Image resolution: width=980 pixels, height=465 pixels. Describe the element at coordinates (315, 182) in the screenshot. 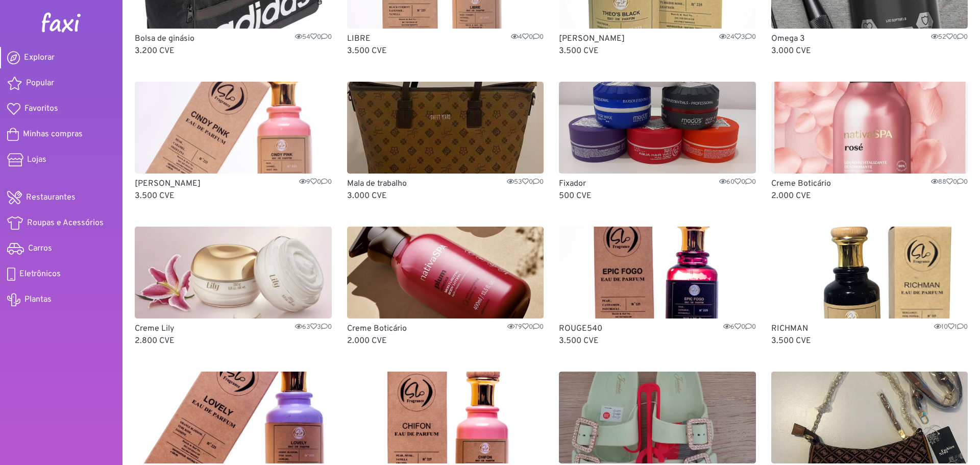

I see `span: 9 0 0` at that location.